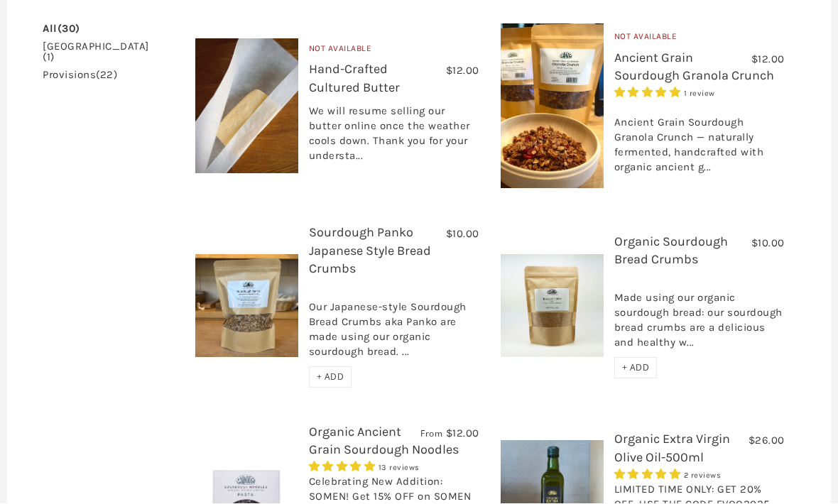 The width and height of the screenshot is (838, 504). What do you see at coordinates (344, 467) in the screenshot?
I see `span: 4.85 stars` at bounding box center [344, 467].